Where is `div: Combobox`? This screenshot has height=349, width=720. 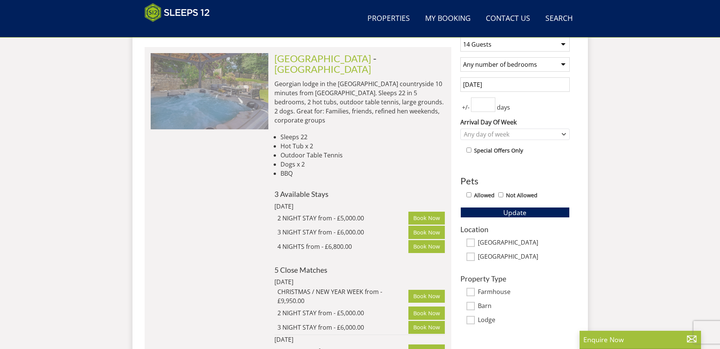 div: Combobox is located at coordinates (515, 134).